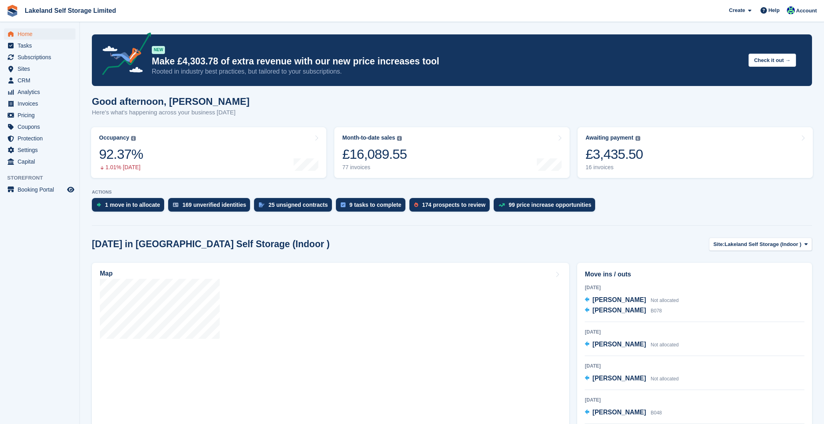  What do you see at coordinates (121, 154) in the screenshot?
I see `div: 92.37%` at bounding box center [121, 154].